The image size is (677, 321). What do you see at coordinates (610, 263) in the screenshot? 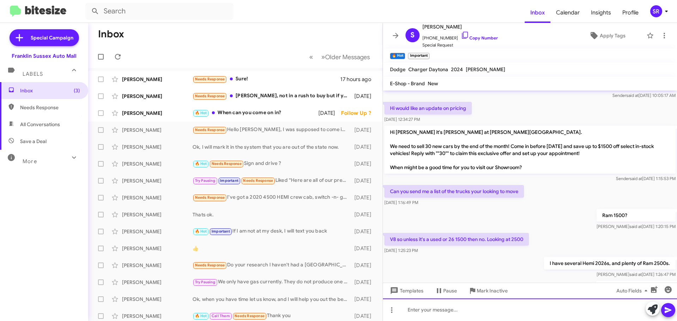
I see `p: I have several Hemi 2026s, and plenty of Ram 2500s.` at bounding box center [610, 263].